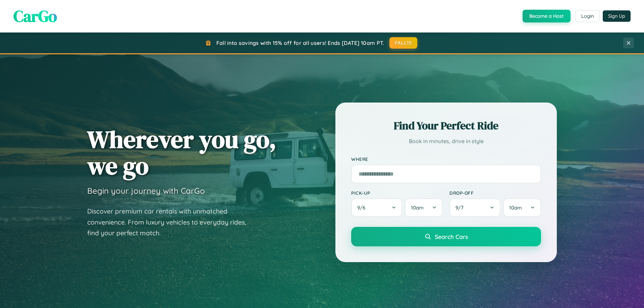  Describe the element at coordinates (446, 126) in the screenshot. I see `h2: Find Your Perfect Ride` at that location.